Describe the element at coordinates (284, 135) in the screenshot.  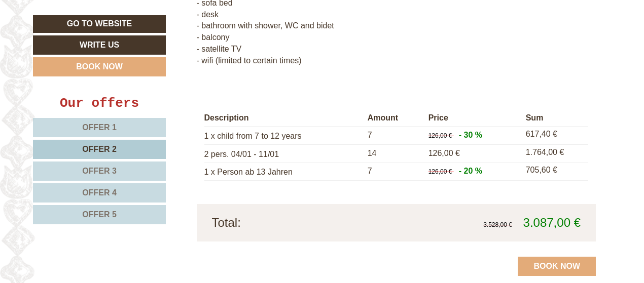
I see `td: 1 x child from 7 to 12 years` at that location.